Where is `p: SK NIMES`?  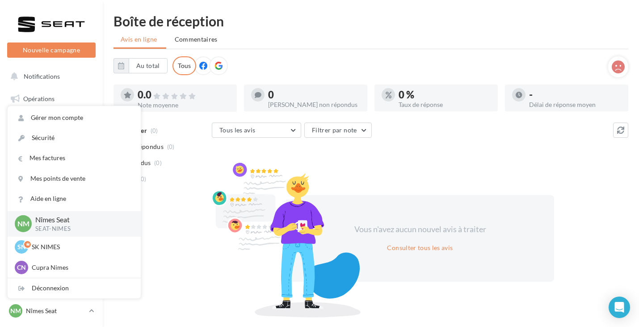
p: SK NIMES is located at coordinates (81, 247).